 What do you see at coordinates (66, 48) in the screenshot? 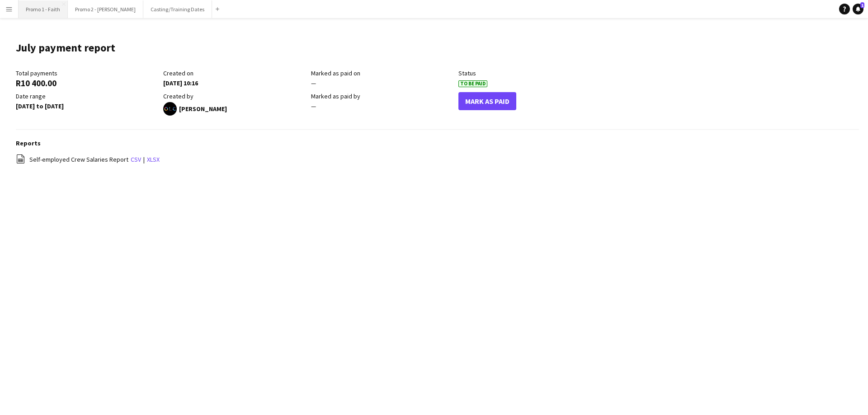
I see `h1: July payment report` at bounding box center [66, 48].